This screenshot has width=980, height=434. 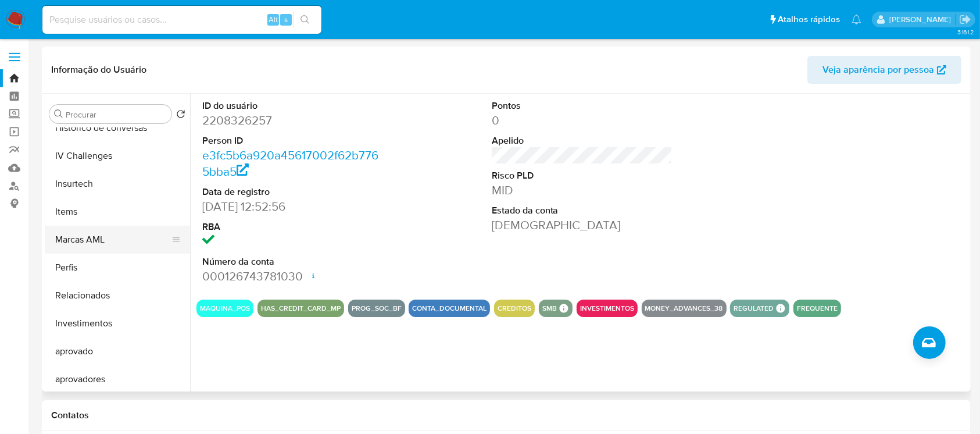 I want to click on input: Procurar, so click(x=116, y=114).